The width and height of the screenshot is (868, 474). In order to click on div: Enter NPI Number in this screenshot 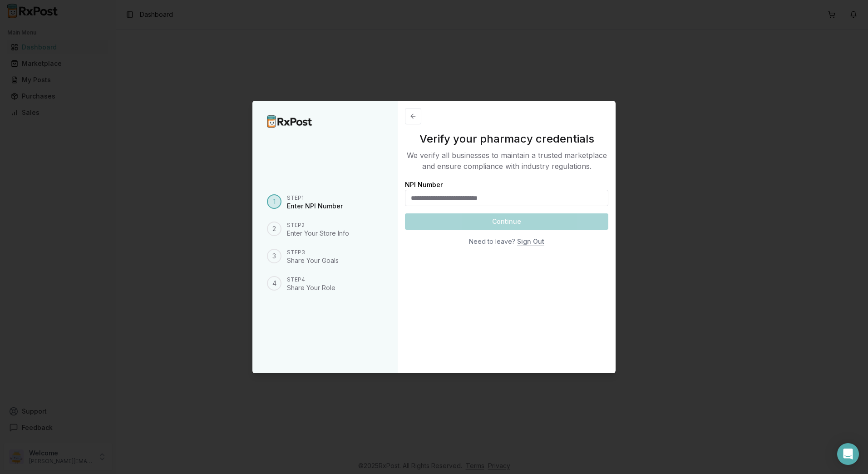, I will do `click(315, 206)`.